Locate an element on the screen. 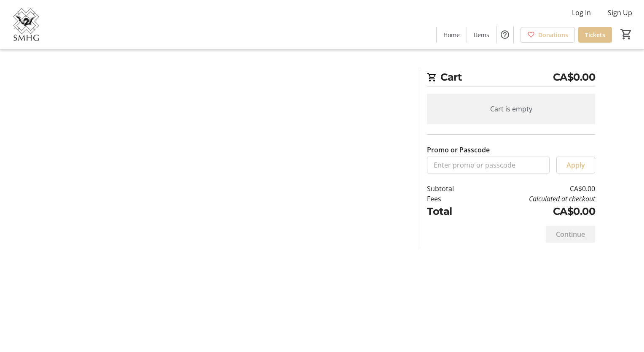  input: Enter promo or passcode is located at coordinates (488, 165).